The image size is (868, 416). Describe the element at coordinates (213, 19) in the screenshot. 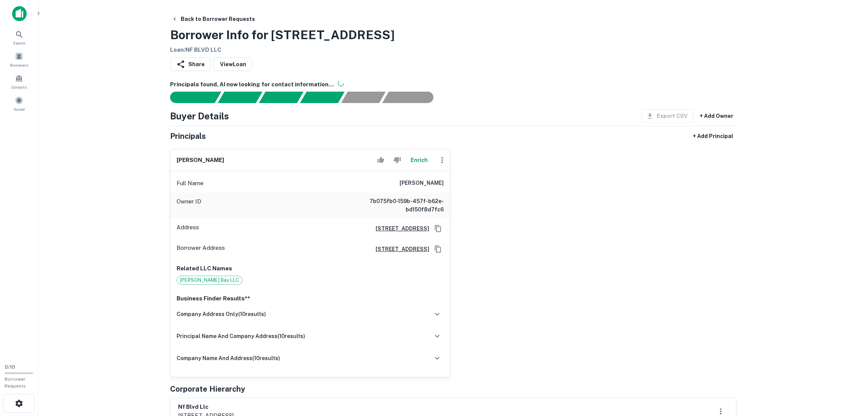

I see `button: Back to Borrower Requests` at that location.